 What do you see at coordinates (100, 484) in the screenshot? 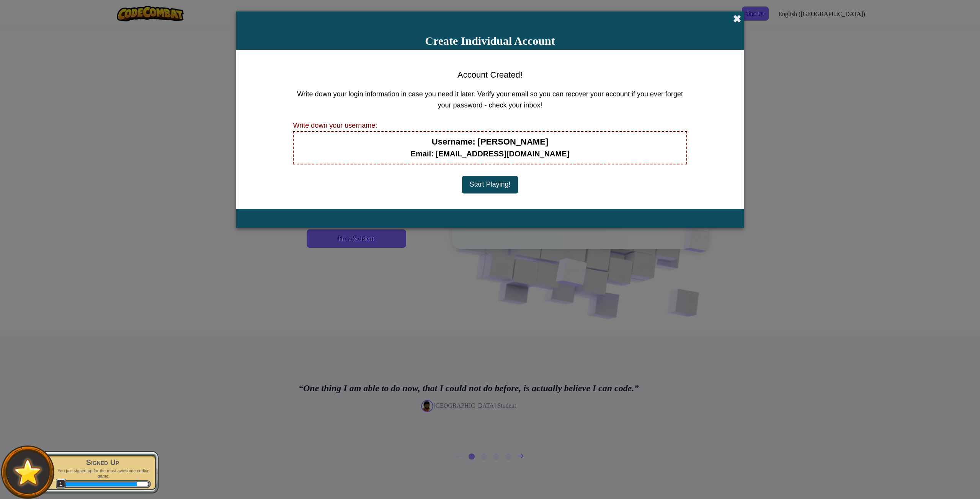
I see `div: 20 XP earned` at bounding box center [100, 484].